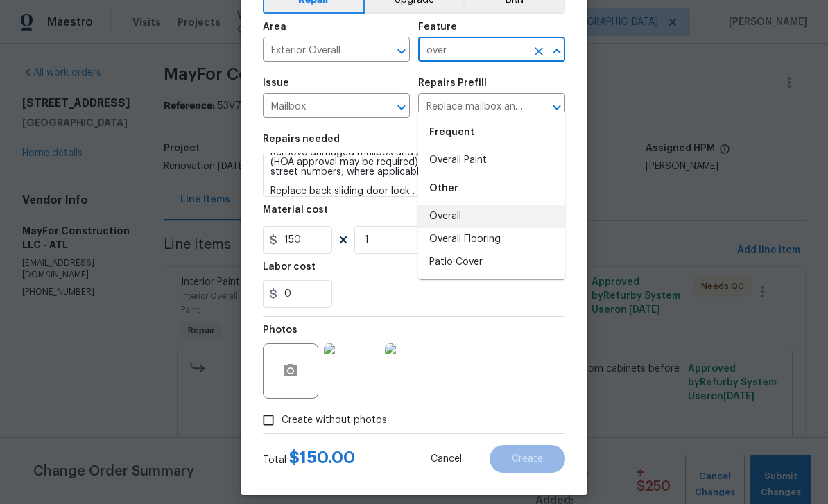  Describe the element at coordinates (492, 189) in the screenshot. I see `div: Other` at that location.